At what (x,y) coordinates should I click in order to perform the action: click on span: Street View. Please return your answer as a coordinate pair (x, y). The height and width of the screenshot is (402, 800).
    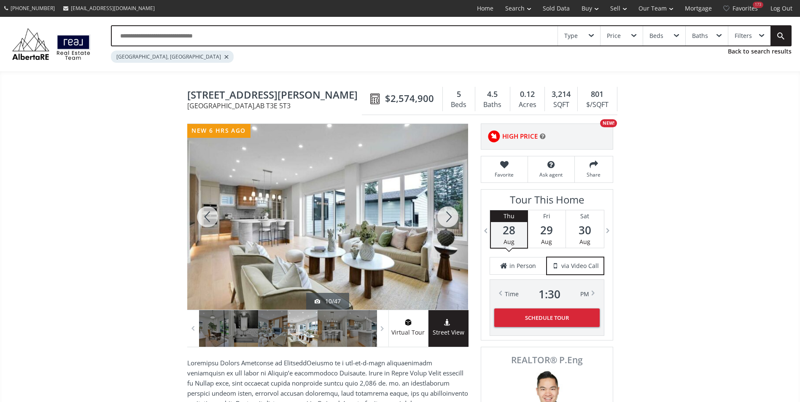
    Looking at the image, I should click on (448, 333).